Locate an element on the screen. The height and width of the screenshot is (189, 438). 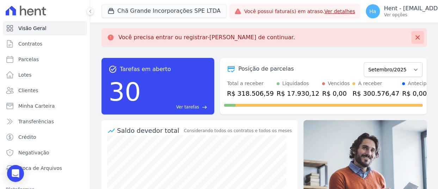
div: Open Intercom Messenger is located at coordinates (16, 173).